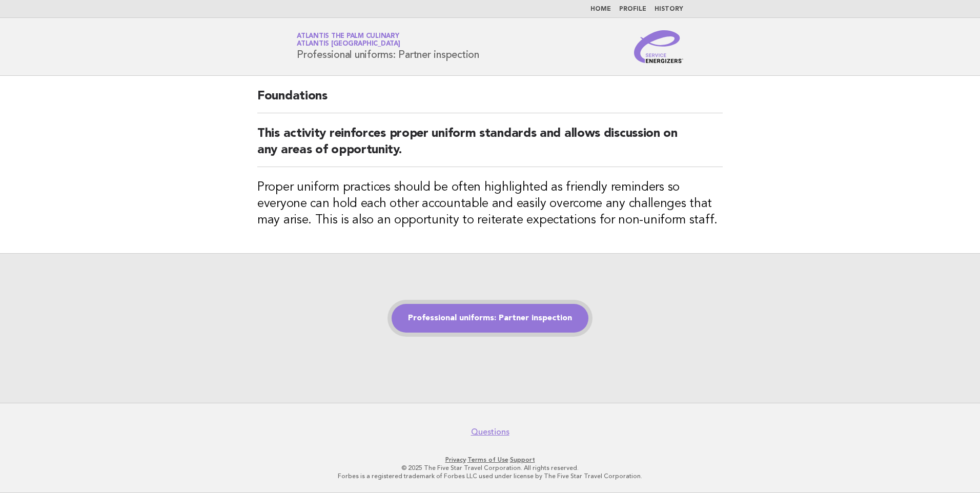 The height and width of the screenshot is (493, 980). What do you see at coordinates (490, 101) in the screenshot?
I see `h2: Foundations` at bounding box center [490, 101].